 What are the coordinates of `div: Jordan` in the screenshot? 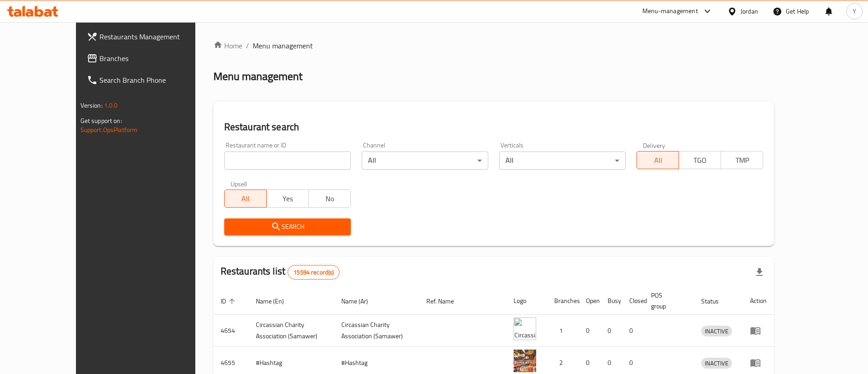 It's located at (749, 11).